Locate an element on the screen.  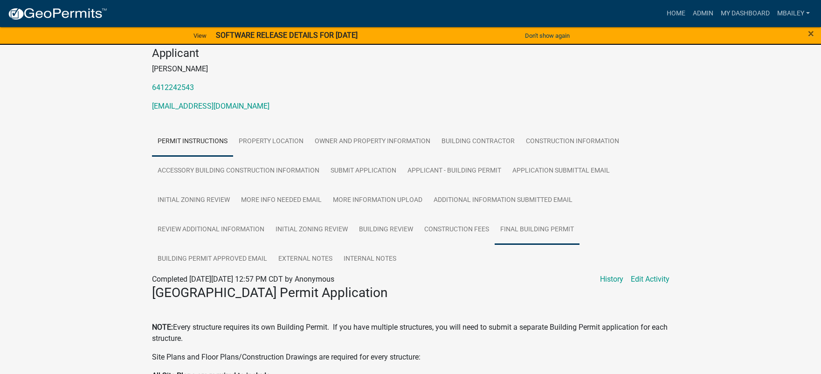
a: Construction Fees is located at coordinates (456, 230).